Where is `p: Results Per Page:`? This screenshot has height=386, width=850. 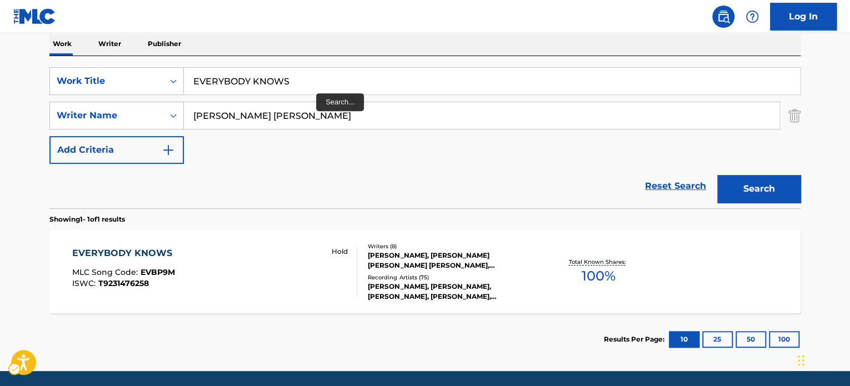 p: Results Per Page: is located at coordinates (636, 340).